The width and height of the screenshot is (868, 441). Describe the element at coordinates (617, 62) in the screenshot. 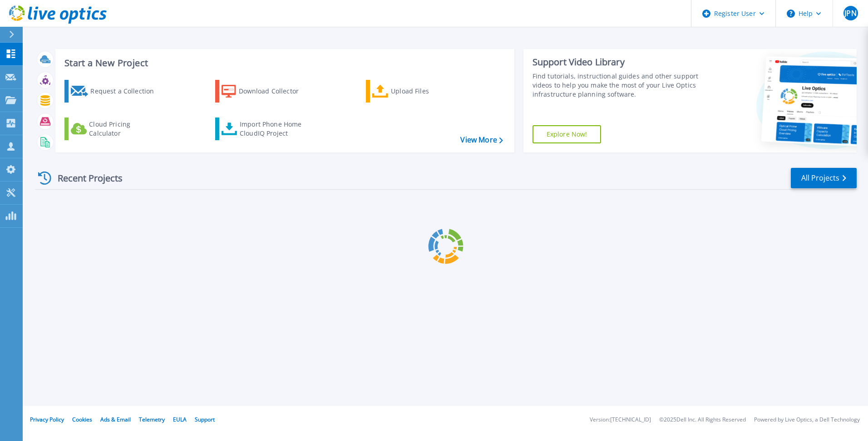

I see `div: Support Video Library` at that location.